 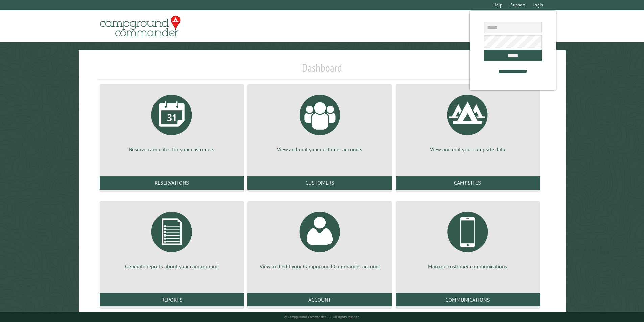 What do you see at coordinates (320, 266) in the screenshot?
I see `p: View and edit your Campground Commander account` at bounding box center [320, 266].